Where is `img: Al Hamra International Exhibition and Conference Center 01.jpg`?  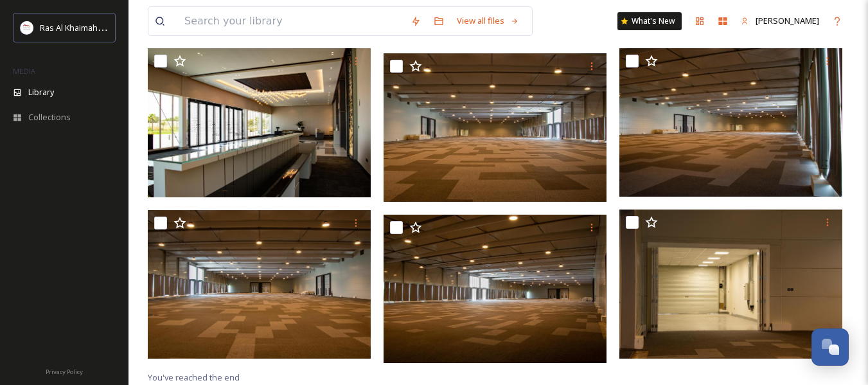
img: Al Hamra International Exhibition and Conference Center 01.jpg is located at coordinates (259, 284).